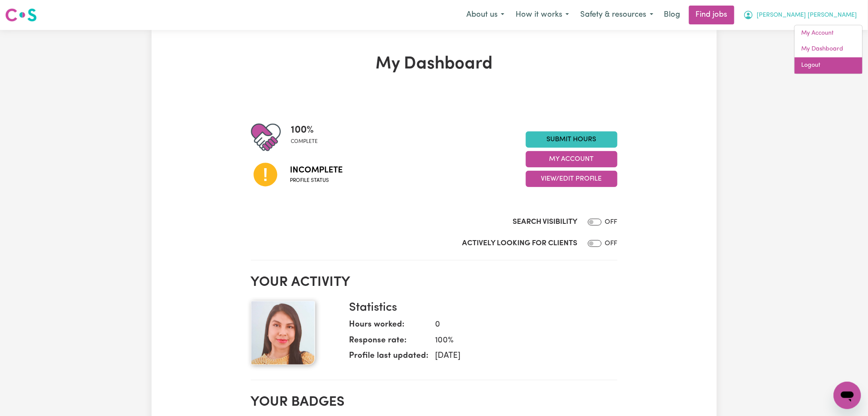 Image resolution: width=868 pixels, height=416 pixels. What do you see at coordinates (317, 180) in the screenshot?
I see `span: Profile status` at bounding box center [317, 180].